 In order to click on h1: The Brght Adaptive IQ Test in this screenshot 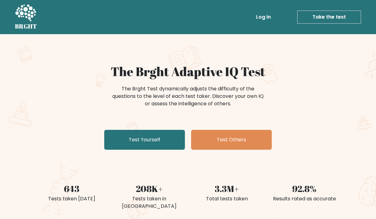, I will do `click(188, 71)`.